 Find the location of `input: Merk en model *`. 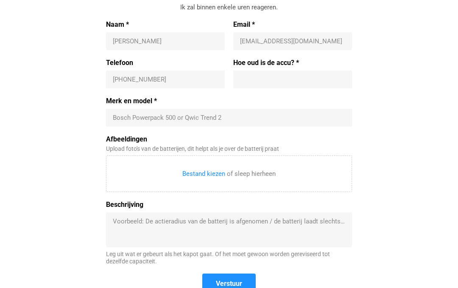

input: Merk en model * is located at coordinates (229, 117).